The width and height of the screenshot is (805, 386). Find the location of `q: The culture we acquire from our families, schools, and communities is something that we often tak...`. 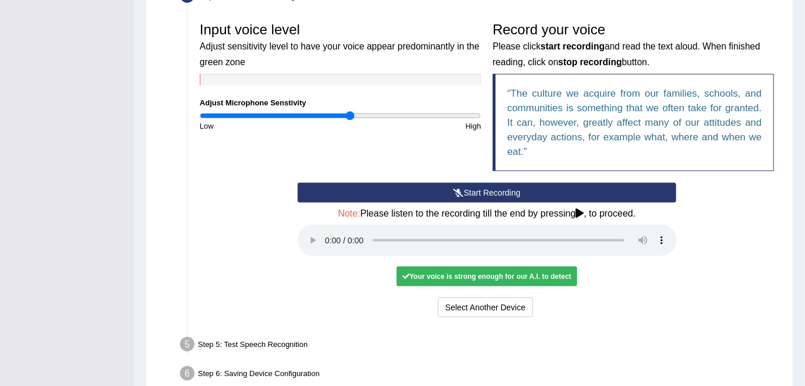

q: The culture we acquire from our families, schools, and communities is something that we often tak... is located at coordinates (635, 122).